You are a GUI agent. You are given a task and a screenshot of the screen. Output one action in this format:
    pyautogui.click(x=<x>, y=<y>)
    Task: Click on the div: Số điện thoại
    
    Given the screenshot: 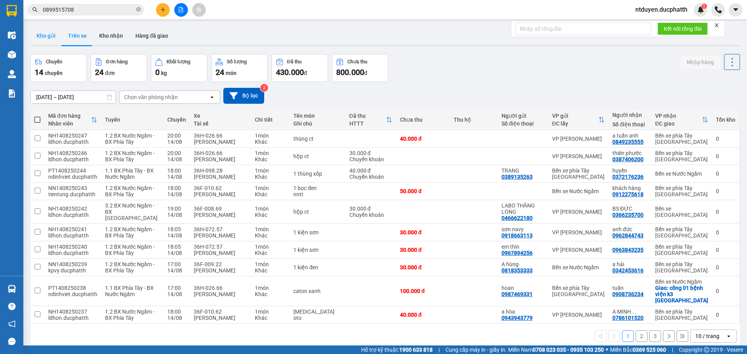 What is the action you would take?
    pyautogui.click(x=630, y=124)
    